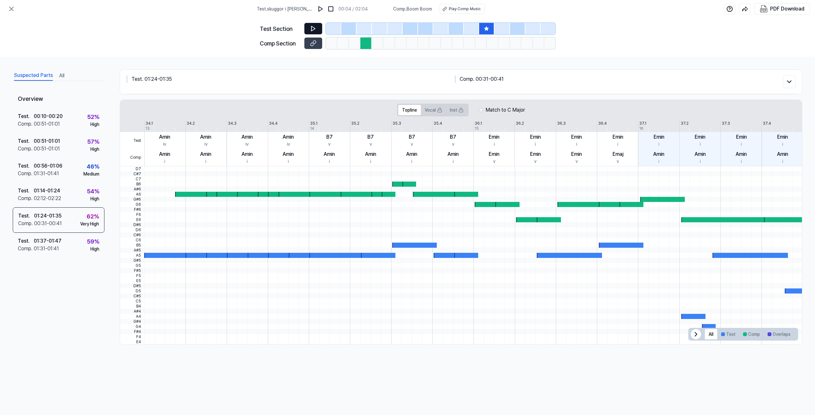  Describe the element at coordinates (132, 327) in the screenshot. I see `span: G4` at that location.